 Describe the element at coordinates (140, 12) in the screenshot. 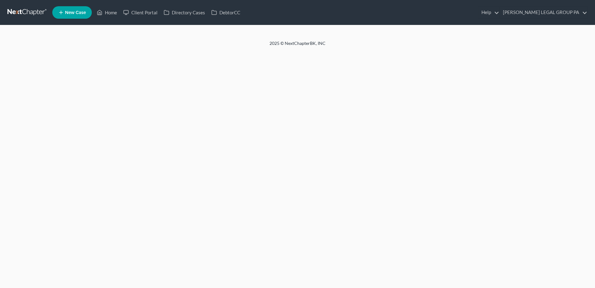

I see `a: Client Portal` at that location.